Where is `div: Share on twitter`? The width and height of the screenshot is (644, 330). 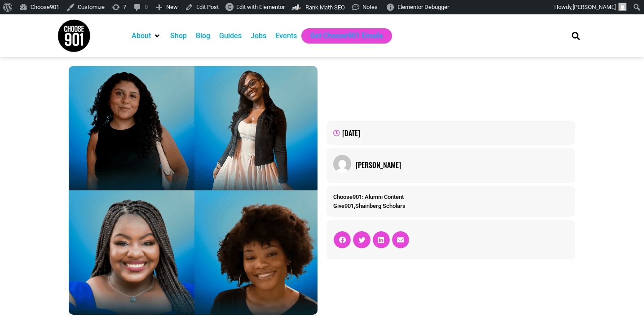 div: Share on twitter is located at coordinates (362, 240).